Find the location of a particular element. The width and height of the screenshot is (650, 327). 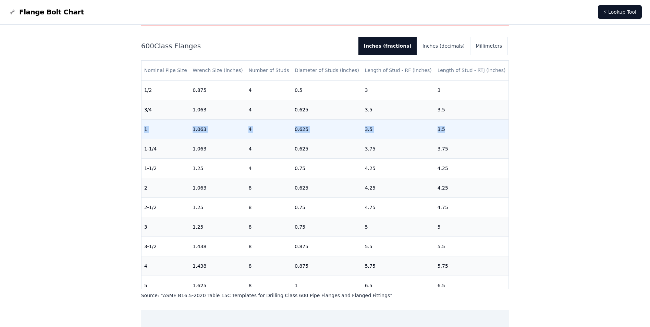

th: Diameter of Studs (inches) is located at coordinates (327, 70).